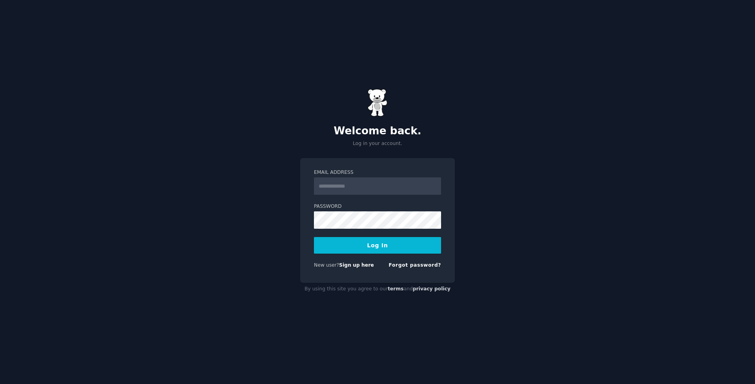 Image resolution: width=755 pixels, height=384 pixels. What do you see at coordinates (415, 265) in the screenshot?
I see `a: Forgot password?` at bounding box center [415, 265].